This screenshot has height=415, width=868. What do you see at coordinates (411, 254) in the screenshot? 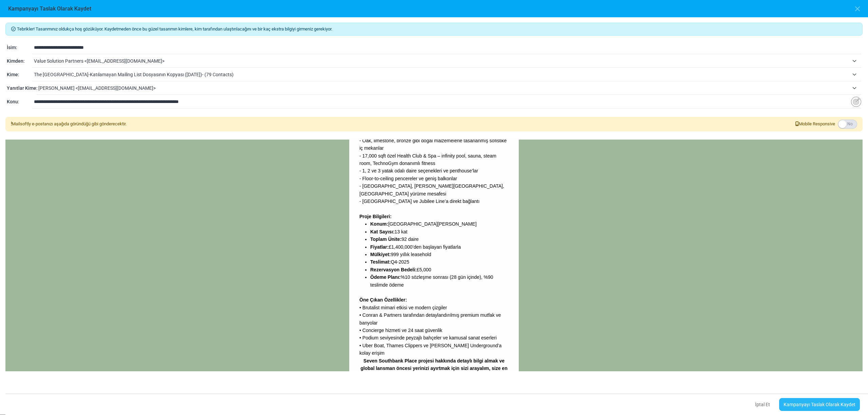
I see `span: 999 yıllık leasehold` at bounding box center [411, 254].